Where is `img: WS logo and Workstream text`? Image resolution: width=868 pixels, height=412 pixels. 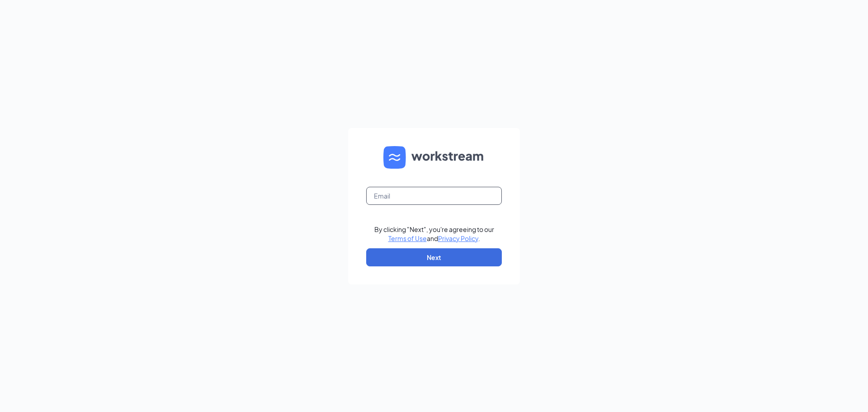
img: WS logo and Workstream text is located at coordinates (434, 157).